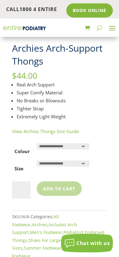  What do you see at coordinates (93, 243) in the screenshot?
I see `span: Chat with us` at bounding box center [93, 243].